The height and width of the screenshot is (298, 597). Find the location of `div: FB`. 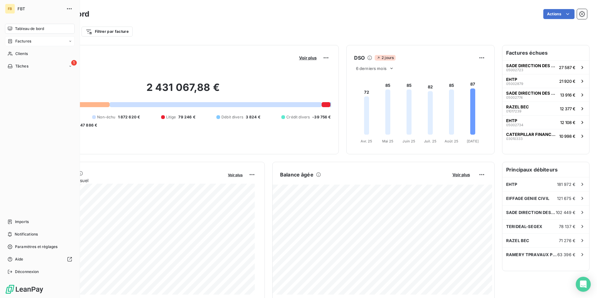

div: FB is located at coordinates (10, 9).